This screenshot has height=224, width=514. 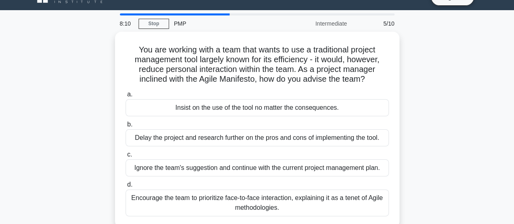 I want to click on a: Stop, so click(x=154, y=24).